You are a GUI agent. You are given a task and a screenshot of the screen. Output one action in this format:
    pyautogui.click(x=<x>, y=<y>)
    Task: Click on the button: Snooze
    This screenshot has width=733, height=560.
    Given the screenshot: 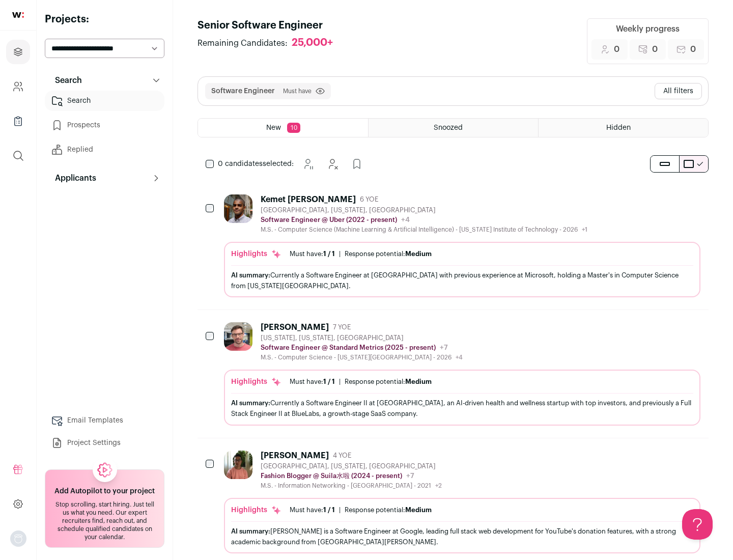 What is the action you would take?
    pyautogui.click(x=308, y=164)
    